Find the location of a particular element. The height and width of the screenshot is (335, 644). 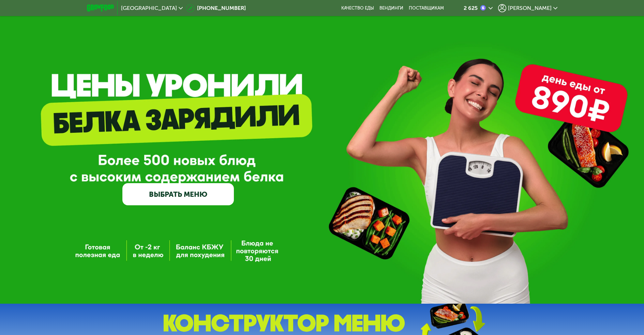

a: ВЫБРАТЬ МЕНЮ is located at coordinates (178, 194).